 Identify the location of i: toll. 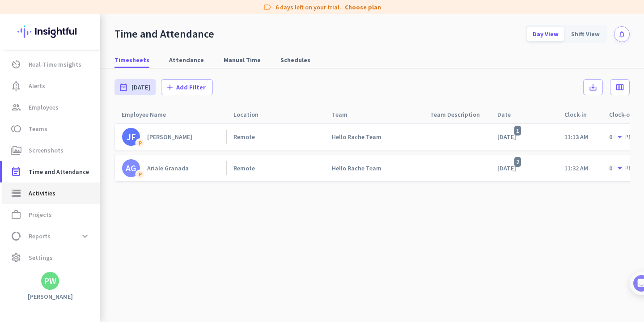
(16, 129).